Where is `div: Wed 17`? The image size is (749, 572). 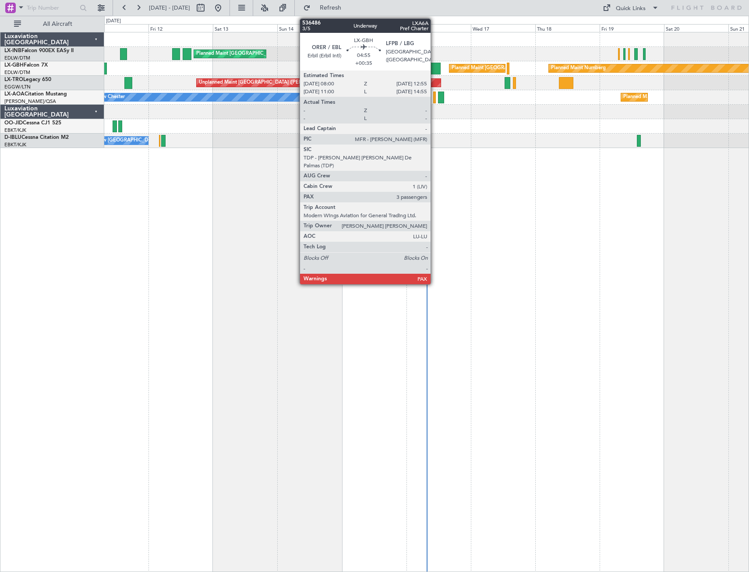
div: Wed 17 is located at coordinates (503, 28).